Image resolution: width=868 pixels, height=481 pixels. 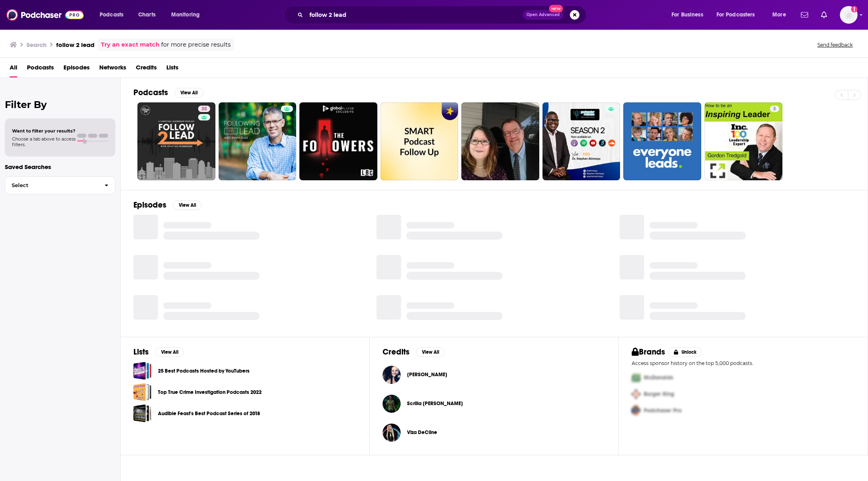 What do you see at coordinates (743, 363) in the screenshot?
I see `p: Access sponsor history on the top 5,000 podcasts.` at bounding box center [743, 363].